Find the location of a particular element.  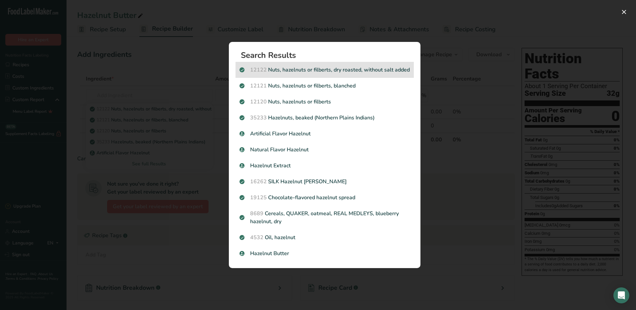

p: Chocolate-flavored hazelnut spread is located at coordinates (325, 198).